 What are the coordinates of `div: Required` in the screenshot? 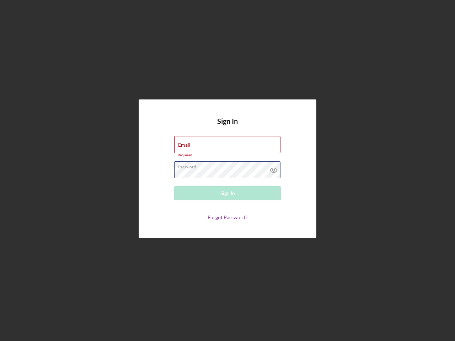 It's located at (227, 155).